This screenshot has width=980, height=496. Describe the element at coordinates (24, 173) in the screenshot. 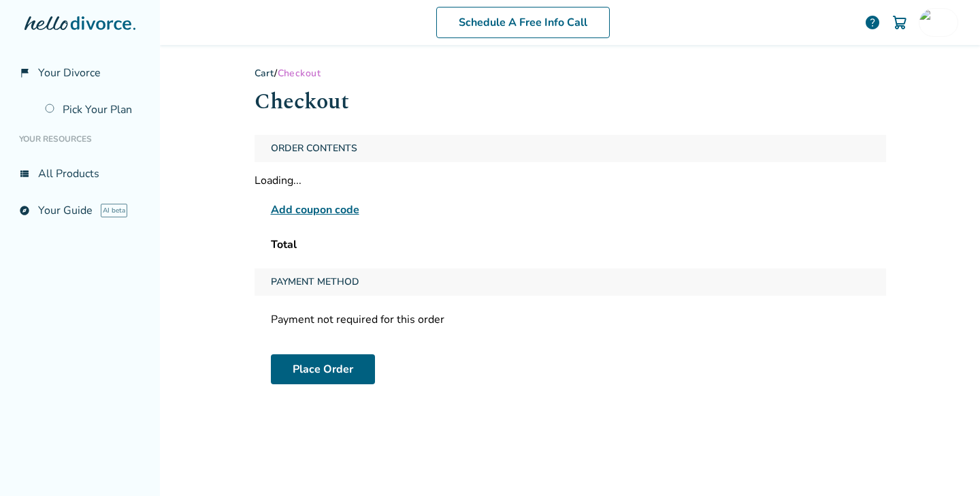

I see `span: view_list` at that location.